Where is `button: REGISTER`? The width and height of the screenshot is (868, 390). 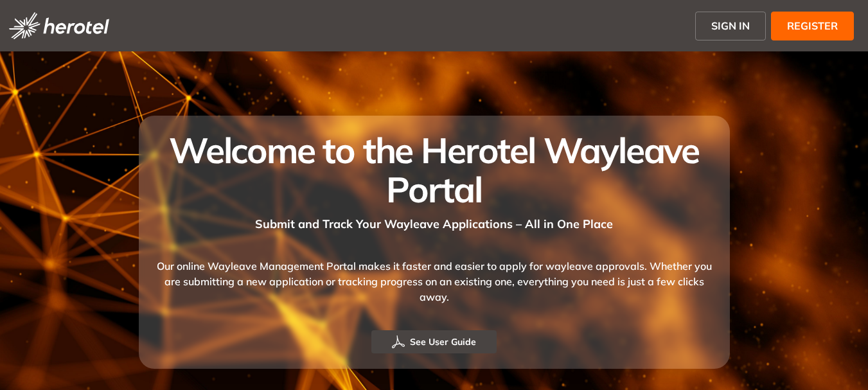 button: REGISTER is located at coordinates (813, 26).